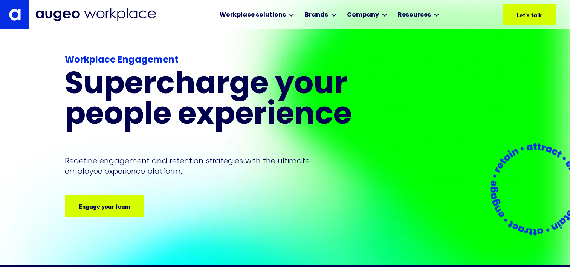 The image size is (570, 267). Describe the element at coordinates (104, 206) in the screenshot. I see `a: Engage your team` at that location.